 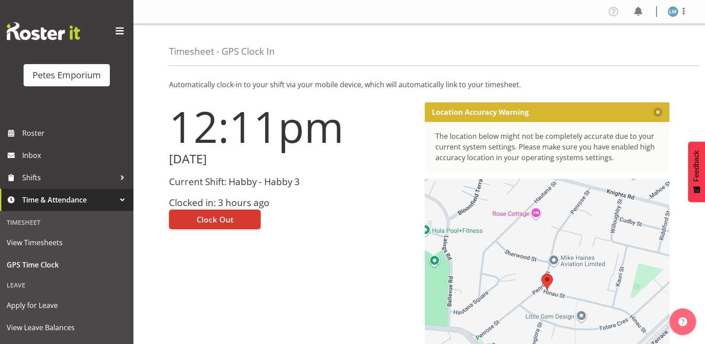 I want to click on span: Inbox, so click(x=76, y=155).